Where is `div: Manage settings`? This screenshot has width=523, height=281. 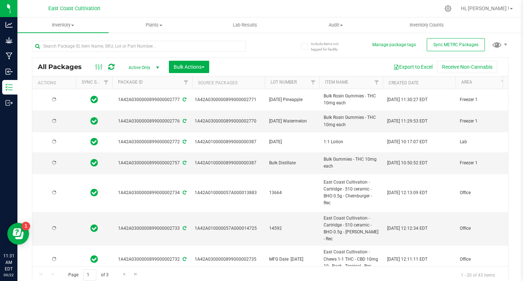
div: Manage settings is located at coordinates (448, 8).